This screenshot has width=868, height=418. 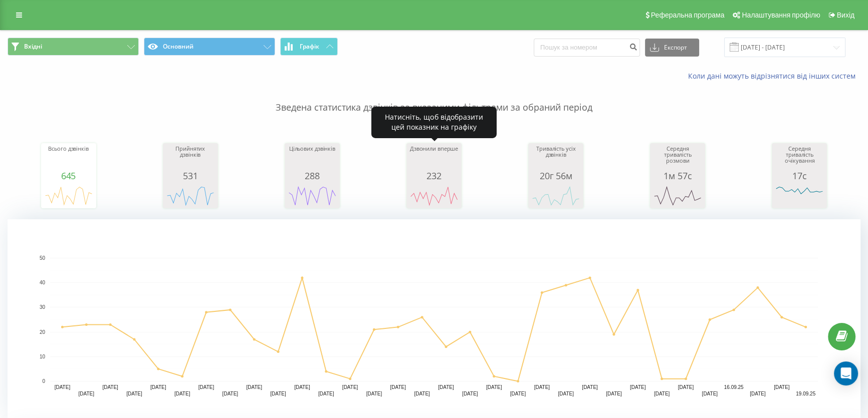 What do you see at coordinates (312, 159) in the screenshot?
I see `div: Цільових дзвінків` at bounding box center [312, 159].